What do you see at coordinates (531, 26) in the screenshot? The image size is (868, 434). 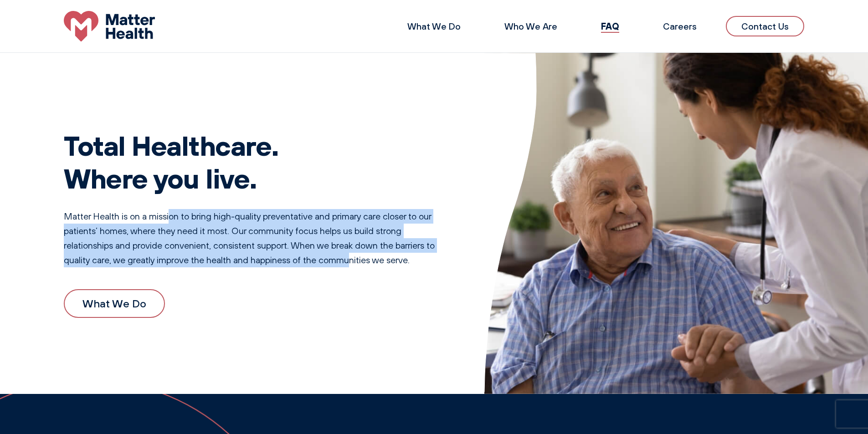 I see `a: Who We Are` at bounding box center [531, 26].